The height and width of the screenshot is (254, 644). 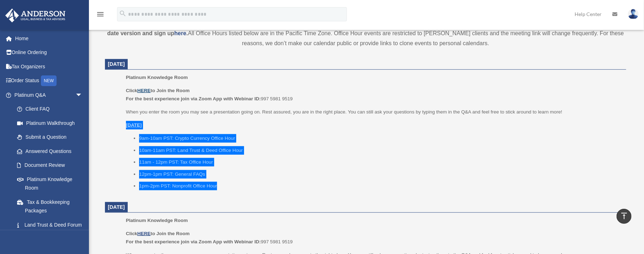 I want to click on span: arrow_drop_down, so click(x=83, y=95).